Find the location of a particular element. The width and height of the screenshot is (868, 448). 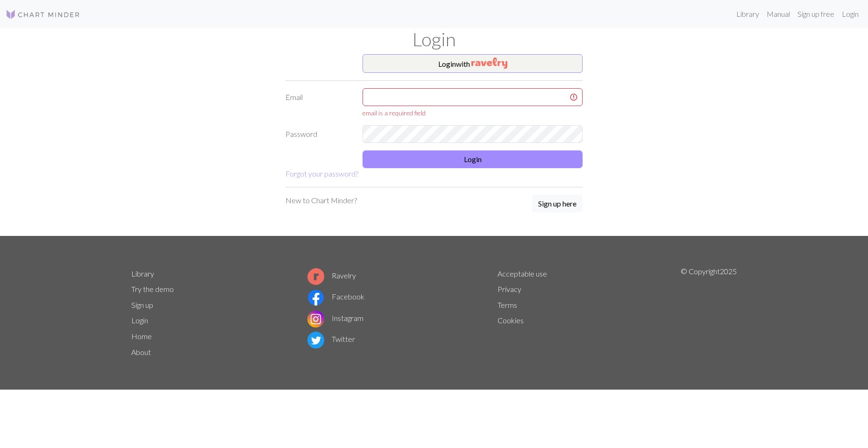

a: Try the demo is located at coordinates (152, 289).